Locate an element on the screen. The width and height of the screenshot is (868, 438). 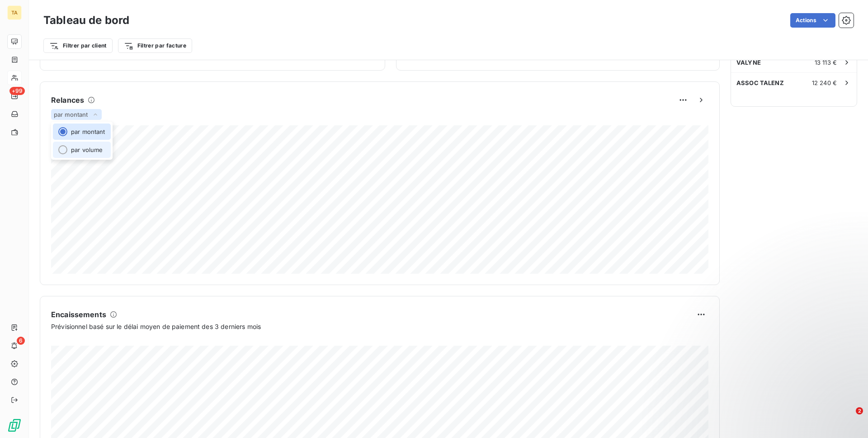
span: +99 is located at coordinates (17, 91).